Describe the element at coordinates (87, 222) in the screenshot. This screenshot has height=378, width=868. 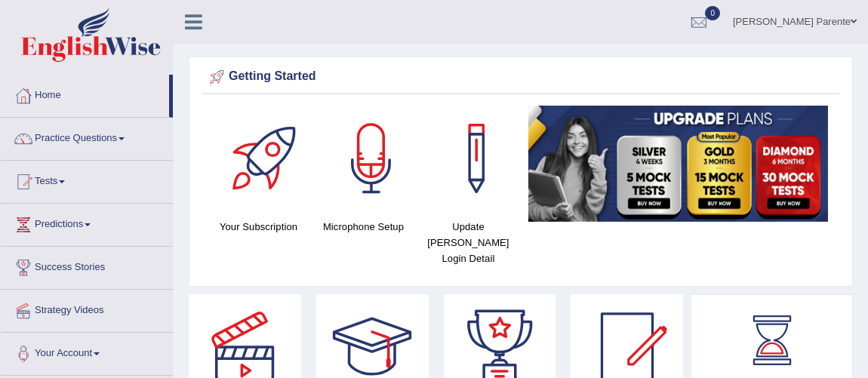
I see `a: Predictions` at that location.